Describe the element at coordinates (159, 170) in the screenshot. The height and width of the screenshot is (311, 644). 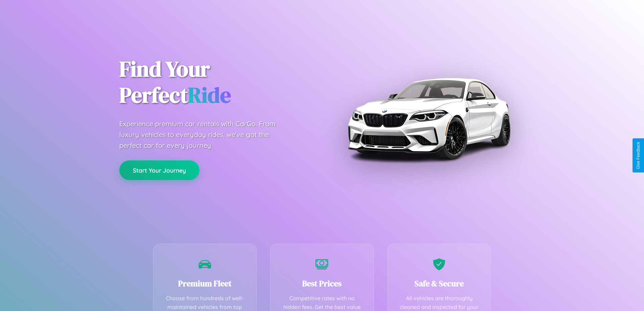
I see `button: Start Your Journey` at that location.